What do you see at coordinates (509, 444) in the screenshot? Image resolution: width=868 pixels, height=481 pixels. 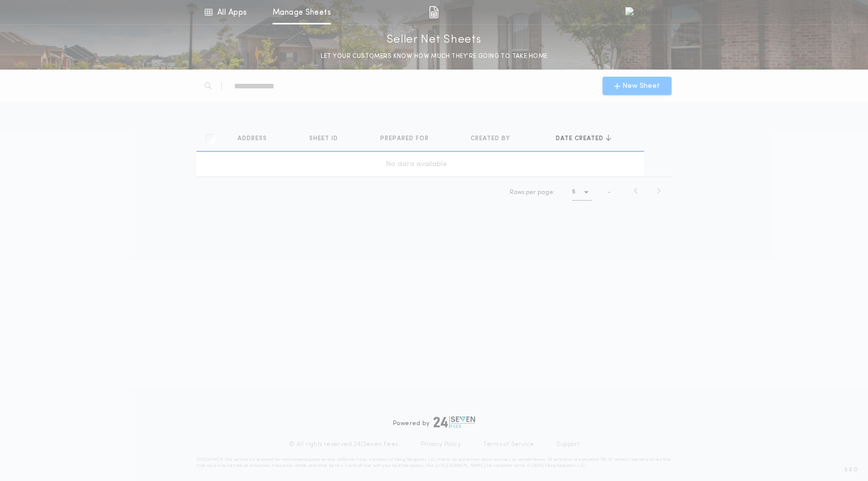 I see `a: Terms of Service` at bounding box center [509, 444].